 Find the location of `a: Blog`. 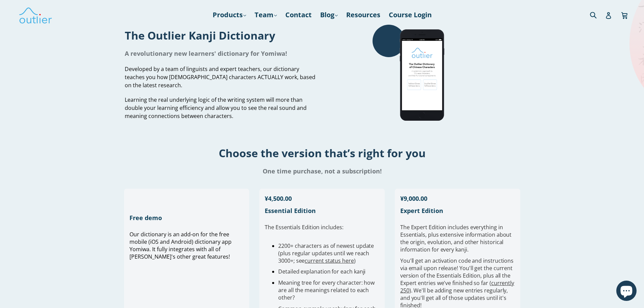

a: Blog is located at coordinates (329, 14).